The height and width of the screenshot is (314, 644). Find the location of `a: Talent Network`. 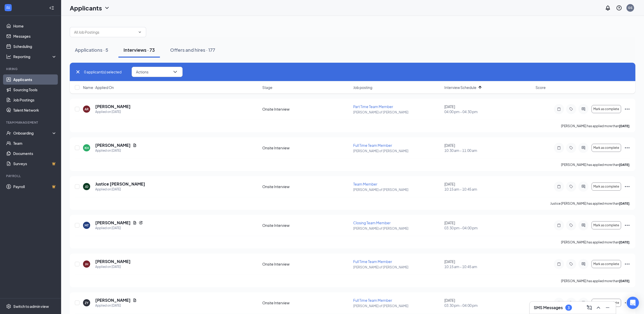

a: Talent Network is located at coordinates (34, 110).